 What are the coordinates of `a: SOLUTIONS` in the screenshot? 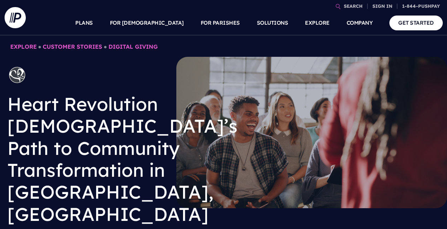 It's located at (272, 23).